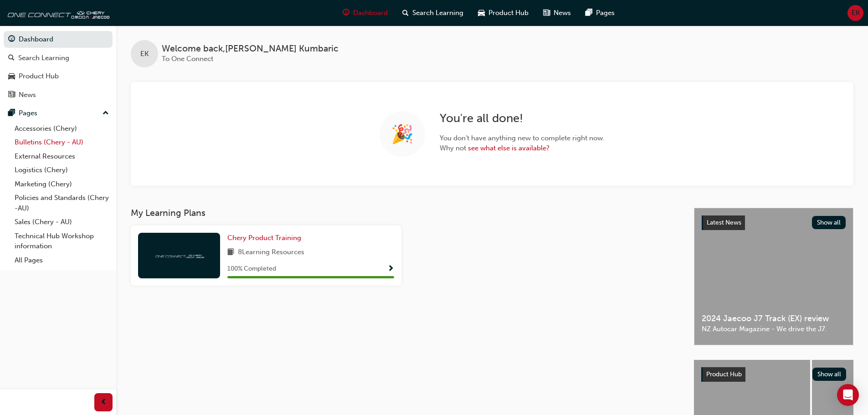  What do you see at coordinates (848, 395) in the screenshot?
I see `div: Open Intercom Messenger` at bounding box center [848, 395].